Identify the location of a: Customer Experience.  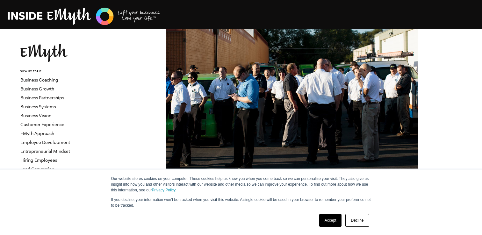
(42, 124).